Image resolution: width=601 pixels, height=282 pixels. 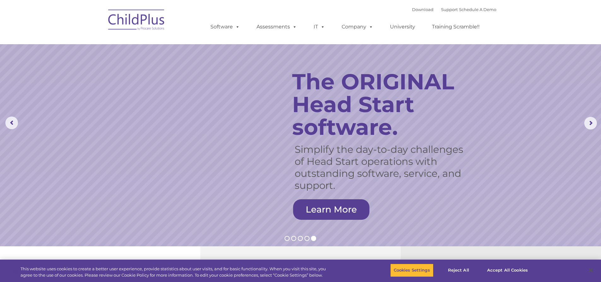 What do you see at coordinates (403, 27) in the screenshot?
I see `a: University` at bounding box center [403, 27].